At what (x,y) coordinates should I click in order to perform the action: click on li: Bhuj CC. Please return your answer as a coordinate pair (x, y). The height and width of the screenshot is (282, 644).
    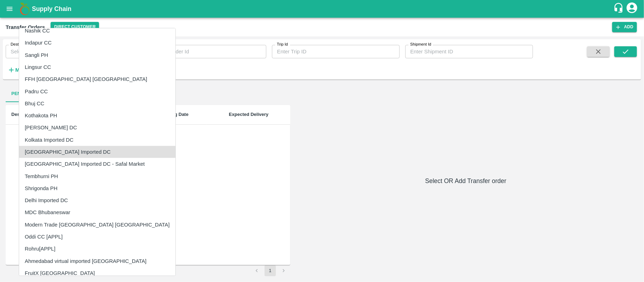
    Looking at the image, I should click on (97, 104).